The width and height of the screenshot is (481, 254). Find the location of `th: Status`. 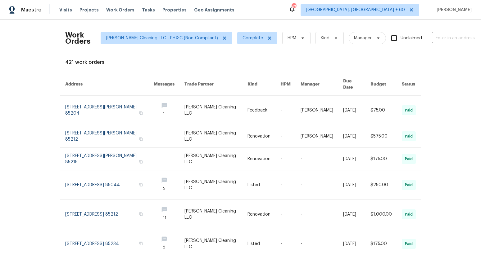

th: Status is located at coordinates (408, 84).